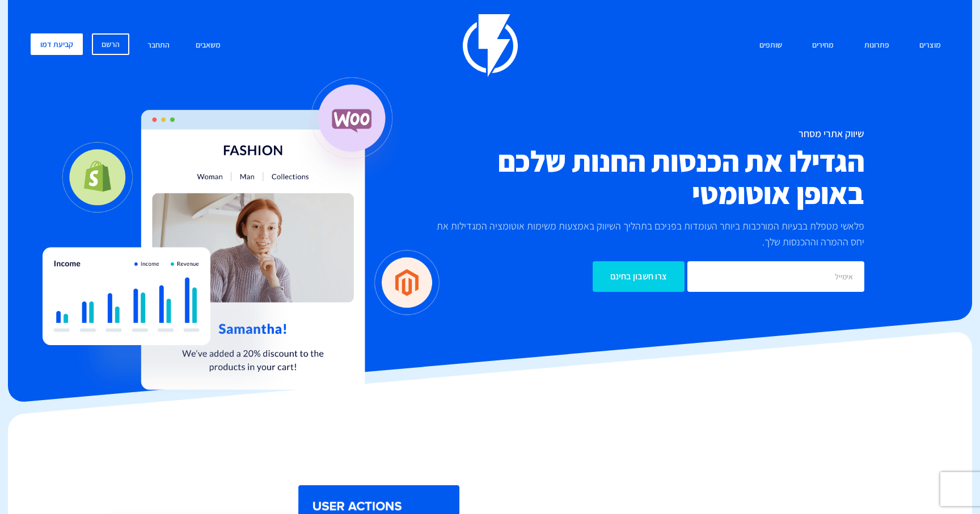 This screenshot has height=514, width=980. Describe the element at coordinates (876, 46) in the screenshot. I see `a: פתרונות` at that location.